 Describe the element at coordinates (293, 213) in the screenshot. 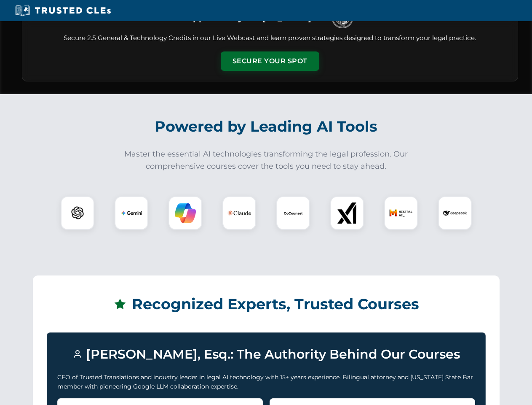

I see `div: CoCounsel` at that location.